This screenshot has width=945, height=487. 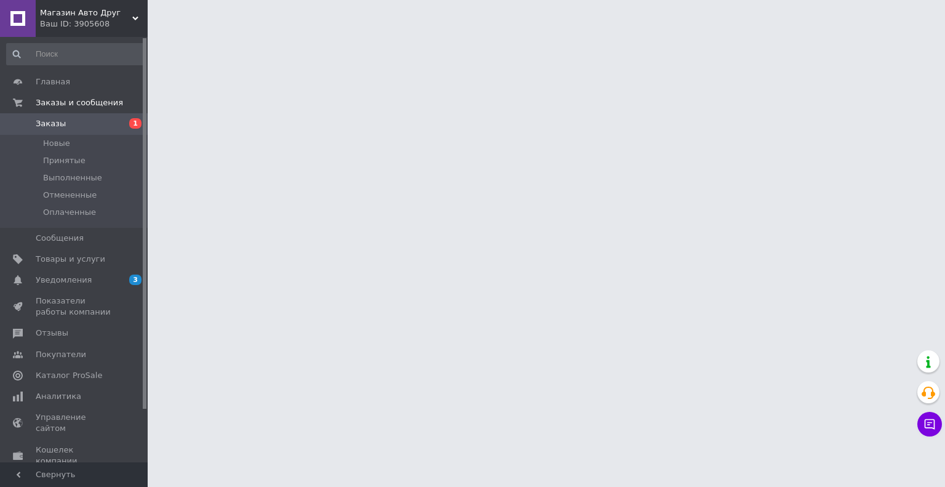 What do you see at coordinates (74, 423) in the screenshot?
I see `span: Управление сайтом` at bounding box center [74, 423].